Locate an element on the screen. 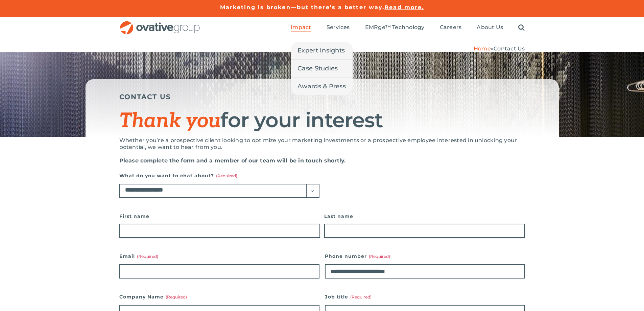 The image size is (644, 311). span: Case Studies is located at coordinates (318, 68).